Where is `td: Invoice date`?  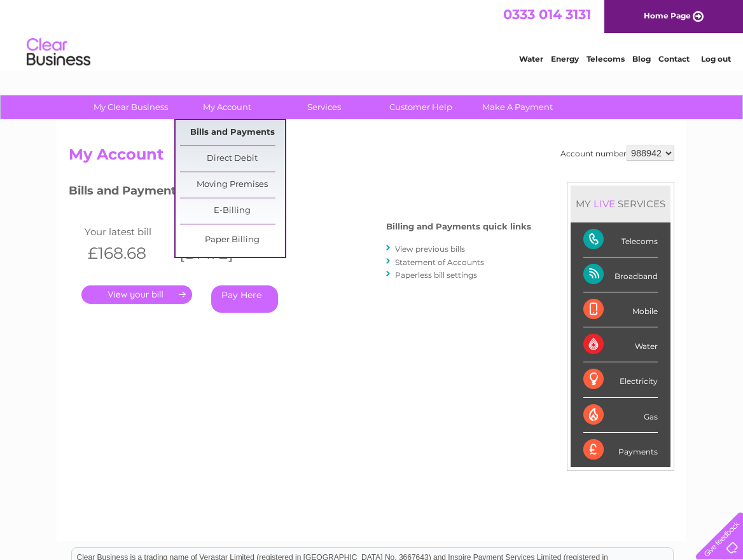 td: Invoice date is located at coordinates (218, 231).